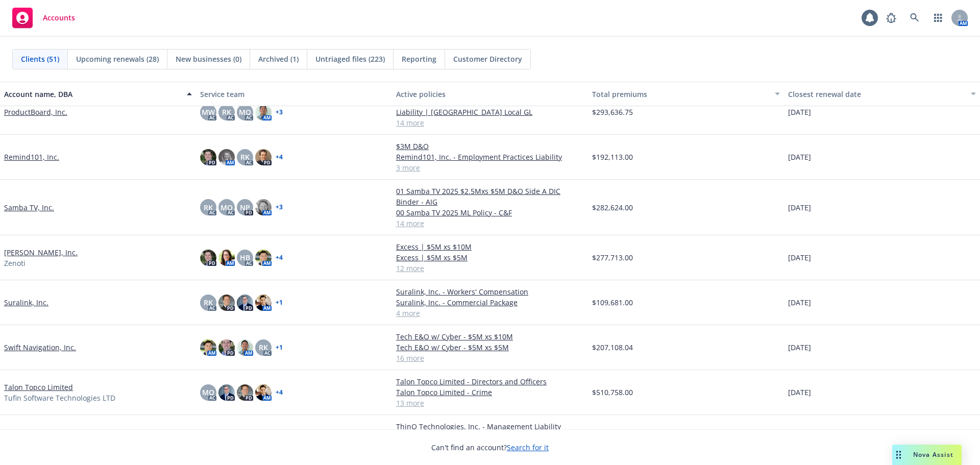  What do you see at coordinates (613, 111) in the screenshot?
I see `span: $293,636.75` at bounding box center [613, 111].